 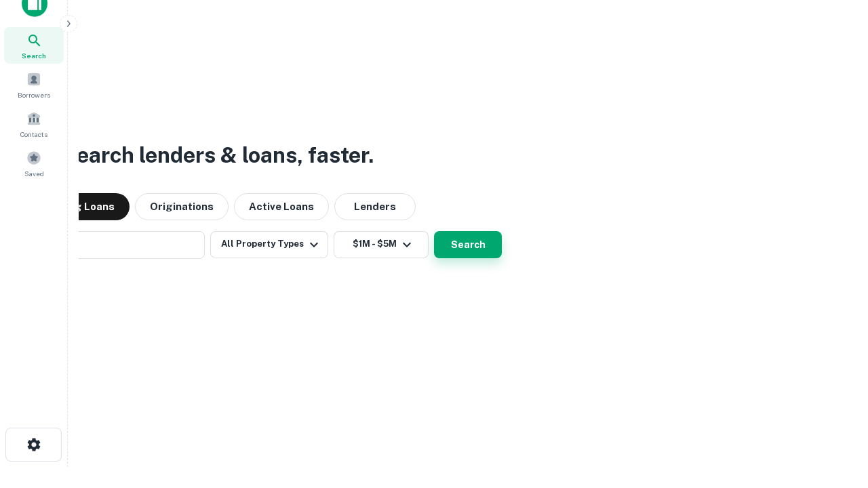 What do you see at coordinates (34, 134) in the screenshot?
I see `span: Contacts` at bounding box center [34, 134].